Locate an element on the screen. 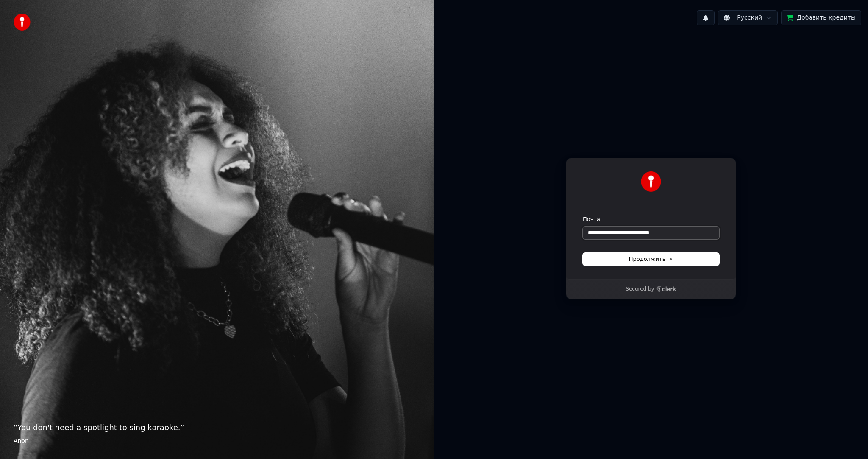  footer: Anon is located at coordinates (217, 441).